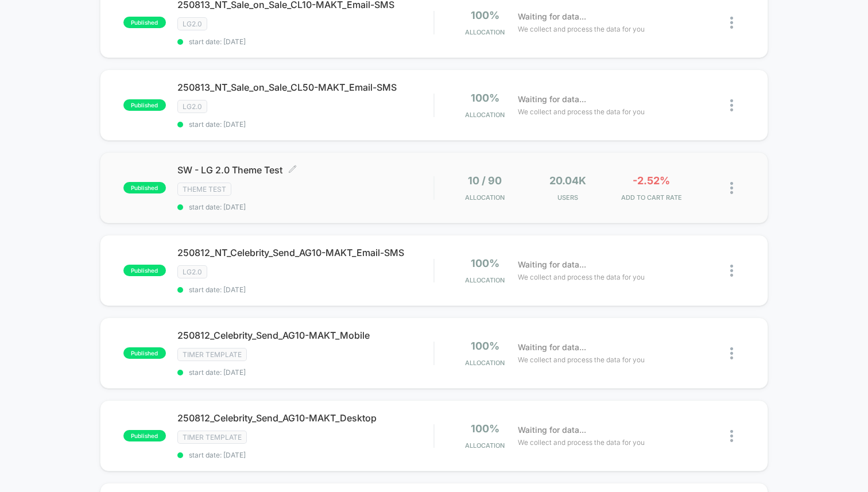 This screenshot has width=868, height=492. What do you see at coordinates (484, 180) in the screenshot?
I see `span: 10 / 90` at bounding box center [484, 180].